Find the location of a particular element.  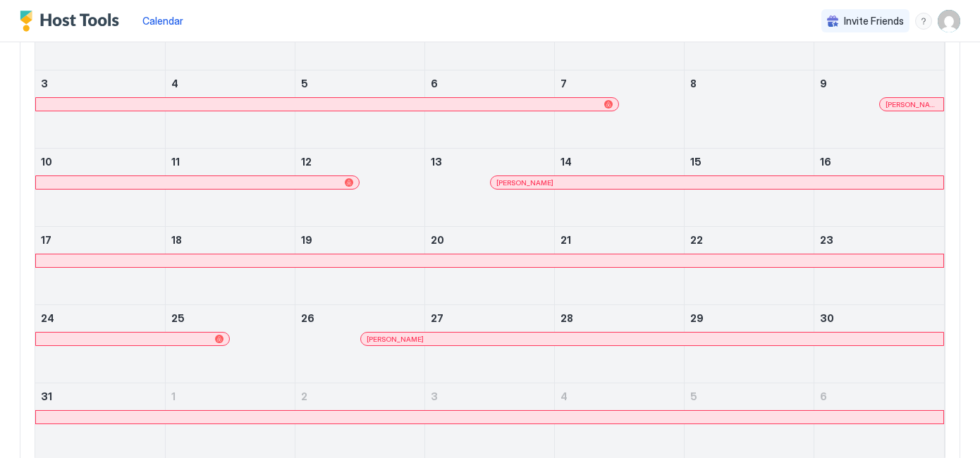

span: 9 is located at coordinates (823, 83).